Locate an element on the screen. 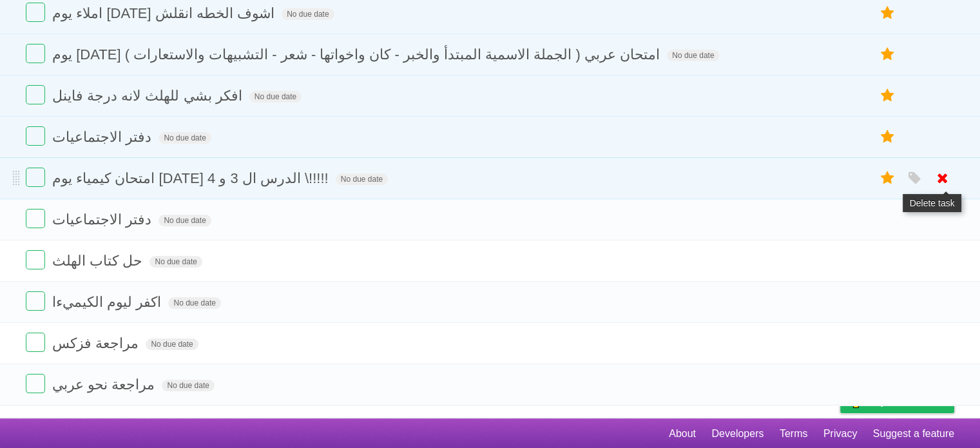 This screenshot has width=980, height=448. a: Suggest a feature is located at coordinates (914, 434).